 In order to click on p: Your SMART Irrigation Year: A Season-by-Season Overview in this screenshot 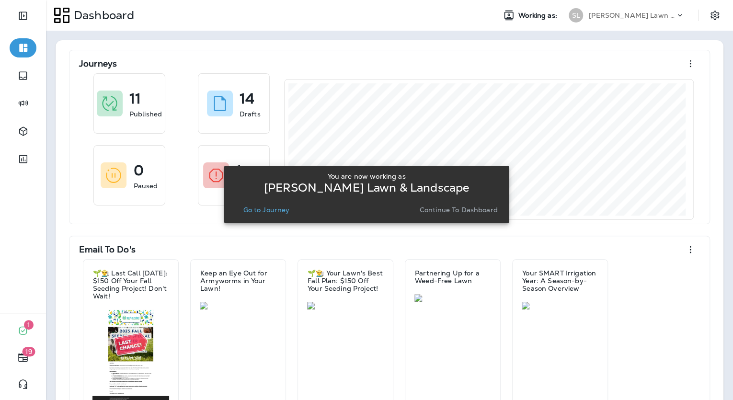, I will do `click(560, 281)`.